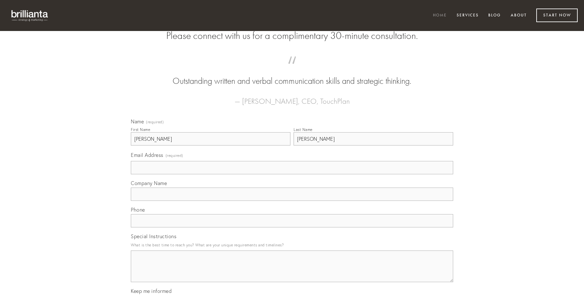 This screenshot has height=297, width=584. What do you see at coordinates (154, 236) in the screenshot?
I see `span: Special Instructions` at bounding box center [154, 236].